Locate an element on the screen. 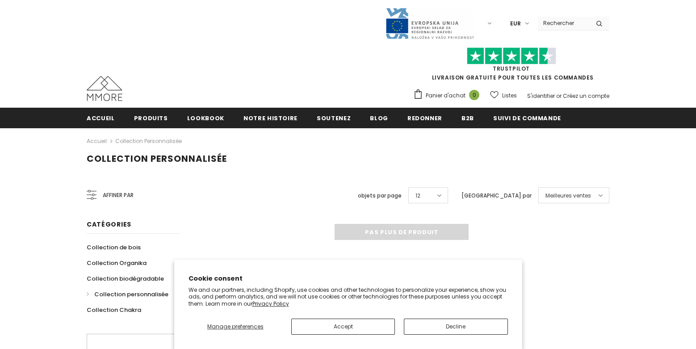 This screenshot has width=696, height=349. a: Redonner is located at coordinates (425, 117).